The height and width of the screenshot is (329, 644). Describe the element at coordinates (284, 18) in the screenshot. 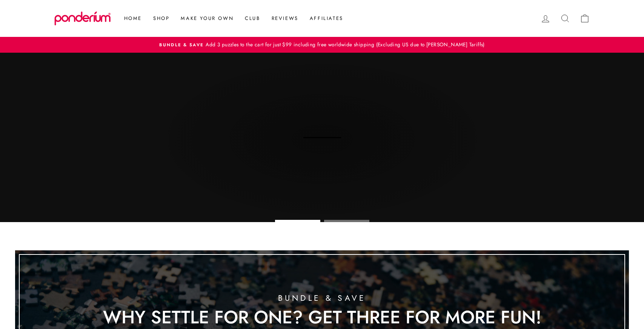

I see `a: Reviews` at that location.